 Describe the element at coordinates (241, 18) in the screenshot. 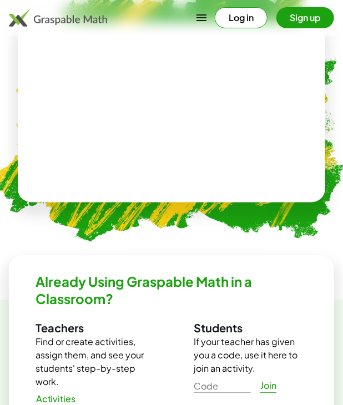

I see `button: Log in` at that location.